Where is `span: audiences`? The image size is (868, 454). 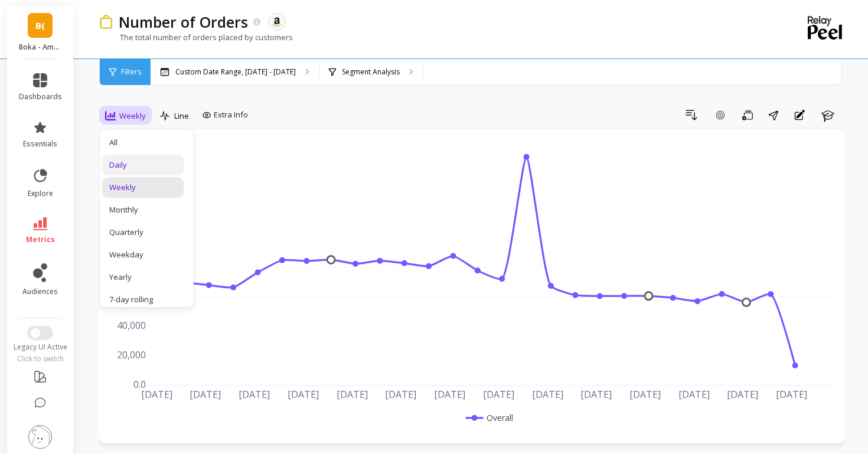
span: audiences is located at coordinates (40, 292).